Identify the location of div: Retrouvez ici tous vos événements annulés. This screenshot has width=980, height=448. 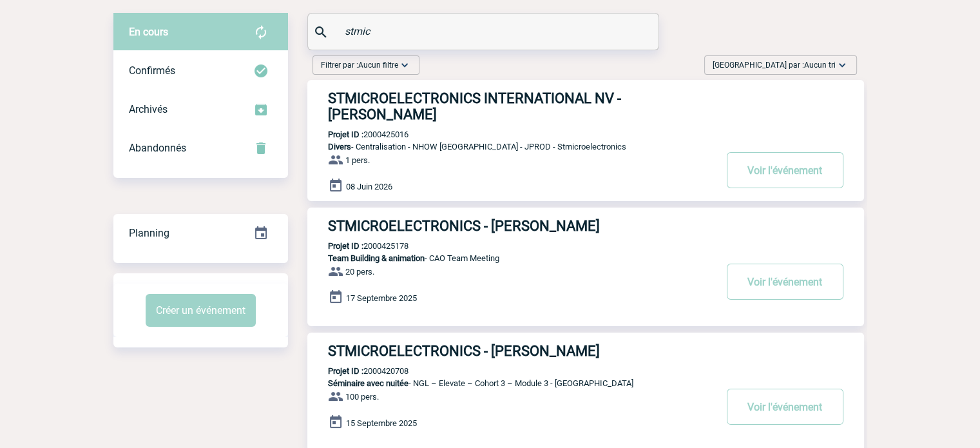
(201, 148).